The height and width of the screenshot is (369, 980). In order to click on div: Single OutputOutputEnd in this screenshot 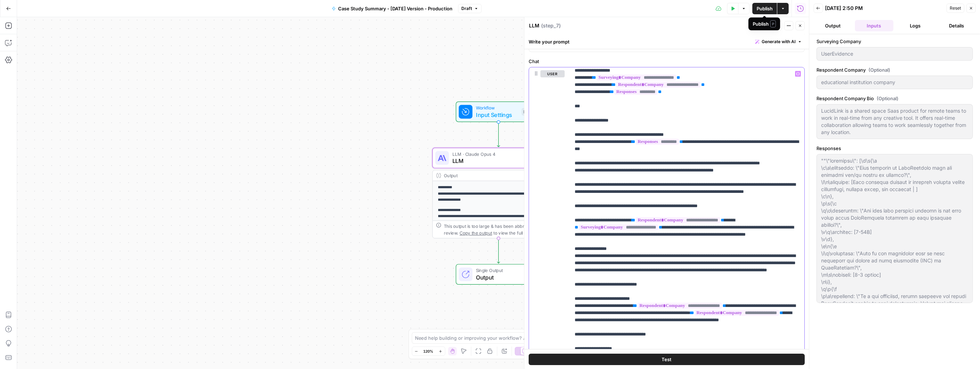, I will do `click(499, 274)`.